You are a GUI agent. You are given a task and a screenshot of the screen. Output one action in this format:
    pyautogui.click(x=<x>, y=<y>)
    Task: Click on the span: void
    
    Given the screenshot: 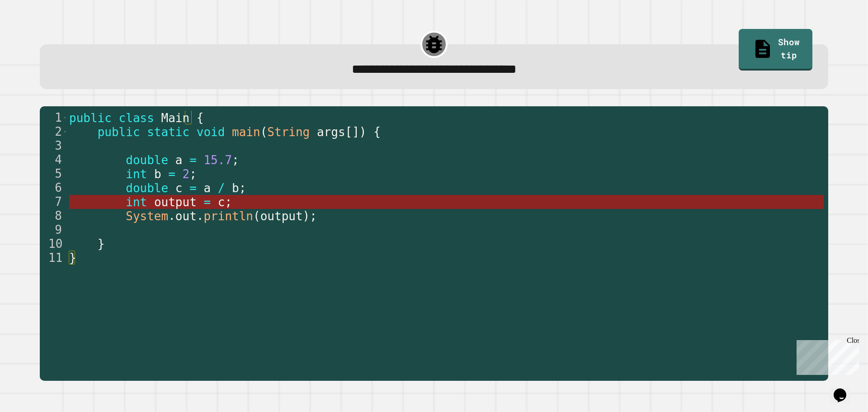 What is the action you would take?
    pyautogui.click(x=211, y=132)
    